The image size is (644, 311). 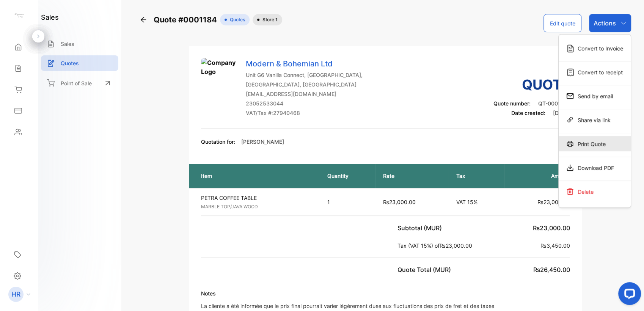 What do you see at coordinates (552, 270) in the screenshot?
I see `span: ₨26,450.00` at bounding box center [552, 270].